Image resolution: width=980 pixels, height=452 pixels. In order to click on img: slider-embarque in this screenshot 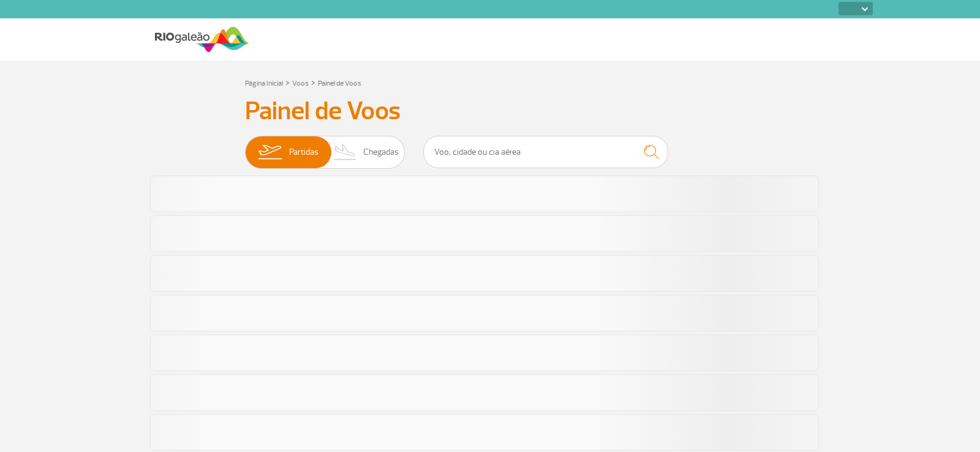, I will do `click(269, 153)`.